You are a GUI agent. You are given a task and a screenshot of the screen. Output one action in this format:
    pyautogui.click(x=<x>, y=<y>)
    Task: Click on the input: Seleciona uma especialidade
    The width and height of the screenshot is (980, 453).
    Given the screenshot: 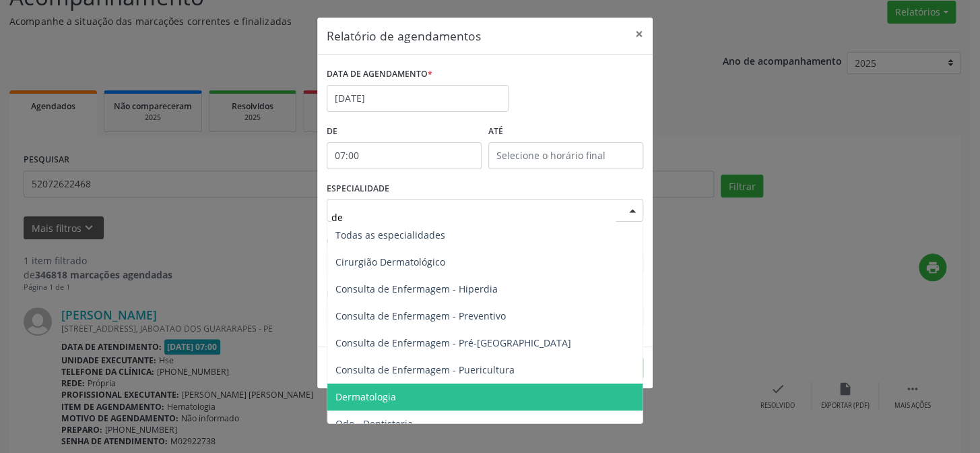 What is the action you would take?
    pyautogui.click(x=473, y=217)
    